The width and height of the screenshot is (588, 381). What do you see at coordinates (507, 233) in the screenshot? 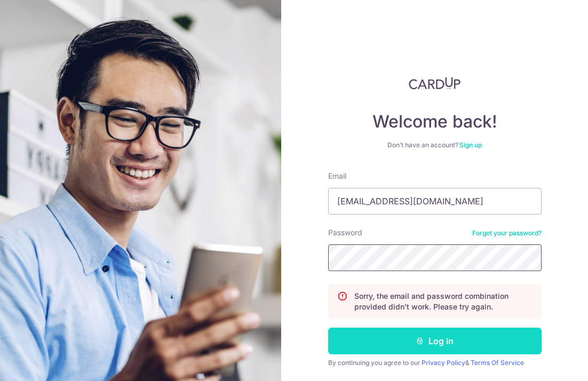
I see `a: Forgot your password?` at bounding box center [507, 233].